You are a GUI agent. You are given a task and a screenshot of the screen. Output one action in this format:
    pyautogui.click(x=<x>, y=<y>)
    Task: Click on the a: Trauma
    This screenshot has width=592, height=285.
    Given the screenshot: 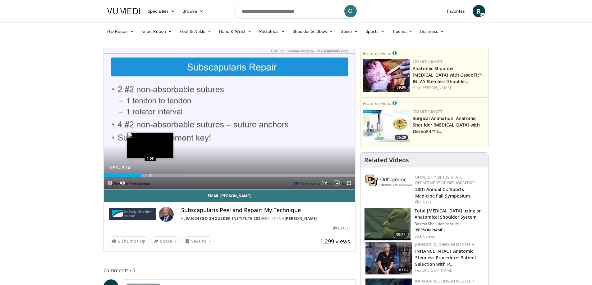 What is the action you would take?
    pyautogui.click(x=402, y=31)
    